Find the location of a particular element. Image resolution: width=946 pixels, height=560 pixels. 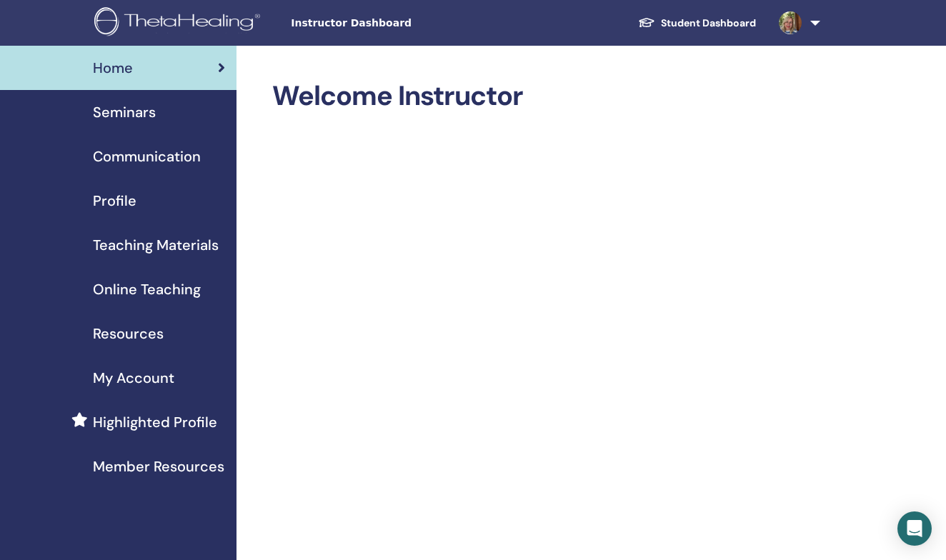

span: Home is located at coordinates (113, 68).